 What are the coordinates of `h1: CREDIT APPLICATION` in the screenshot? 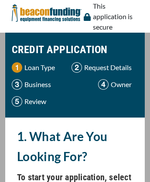 It's located at (75, 50).